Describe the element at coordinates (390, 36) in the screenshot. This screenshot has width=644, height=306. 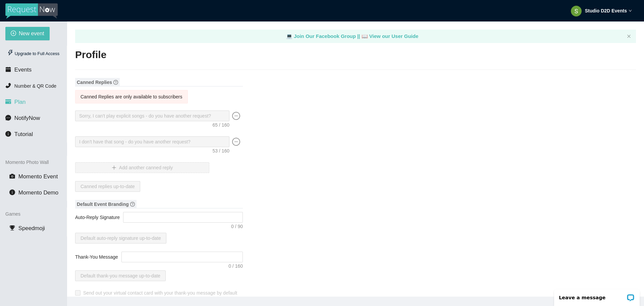
I see `a: laptop View our User Guide` at that location.